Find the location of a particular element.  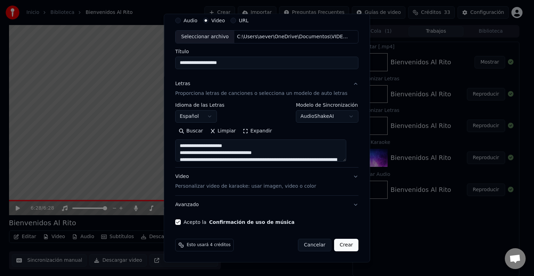

button: Acepto la is located at coordinates (252, 222).